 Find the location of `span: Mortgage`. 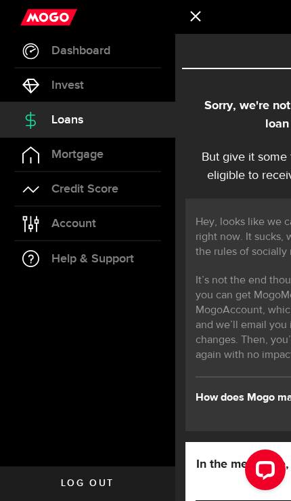

span: Mortgage is located at coordinates (77, 154).